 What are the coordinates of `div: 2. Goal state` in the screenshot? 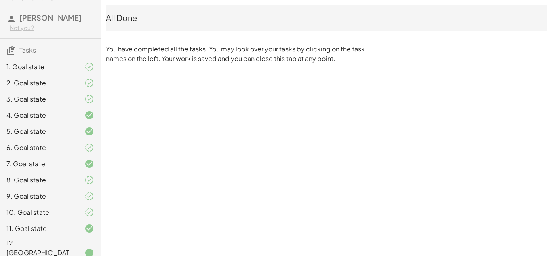 It's located at (39, 83).